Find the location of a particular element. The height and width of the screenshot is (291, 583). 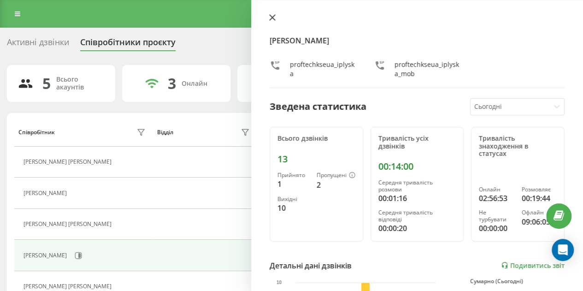

div: Сумарно (Сьогодні) is located at coordinates (517, 281).